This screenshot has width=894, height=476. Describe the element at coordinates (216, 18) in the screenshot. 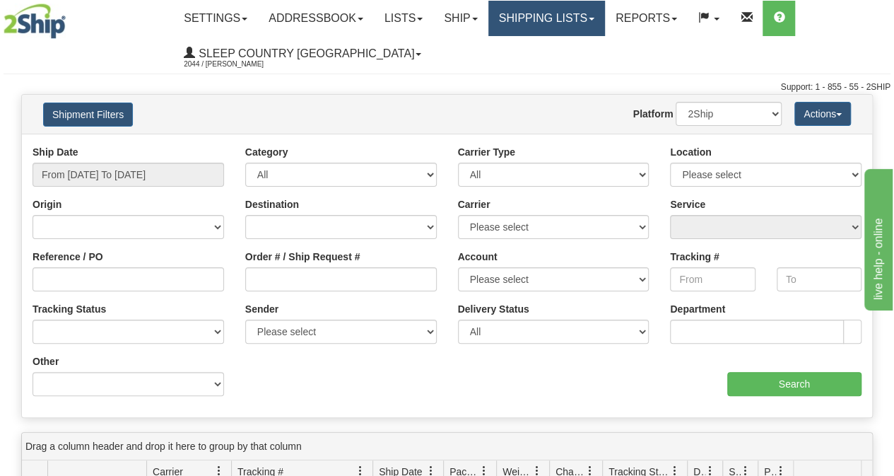

I see `a: Settings` at that location.